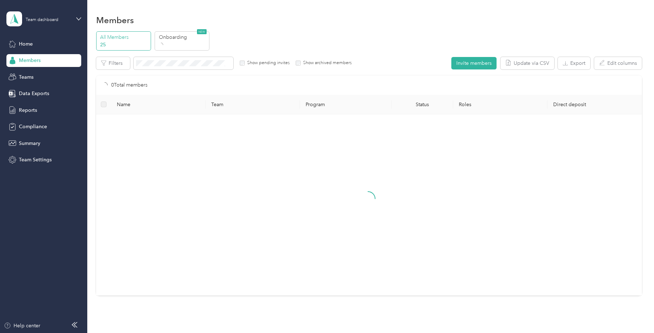 This screenshot has height=333, width=654. Describe the element at coordinates (423, 104) in the screenshot. I see `th: Status` at that location.